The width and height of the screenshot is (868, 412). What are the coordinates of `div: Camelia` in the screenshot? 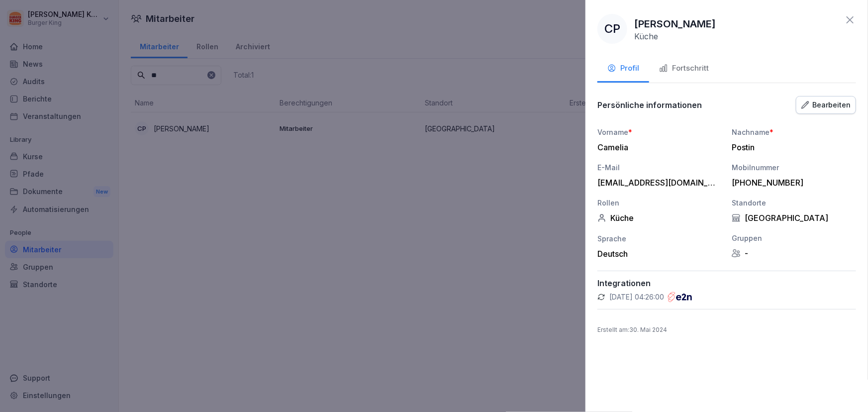 It's located at (657, 148).